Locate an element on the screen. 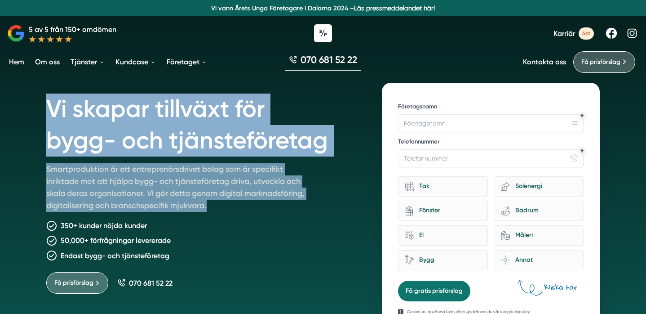 The width and height of the screenshot is (646, 314). p: Smartproduktion är ett entreprenörsdrivet bolag som är specifikt inriktade mot att hjälpa bygg- o... is located at coordinates (176, 189).